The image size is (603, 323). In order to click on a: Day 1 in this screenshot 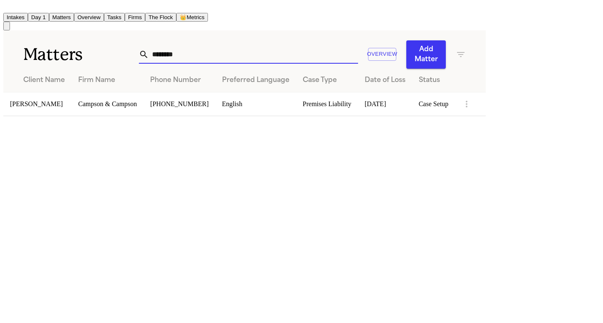, I will do `click(38, 17)`.